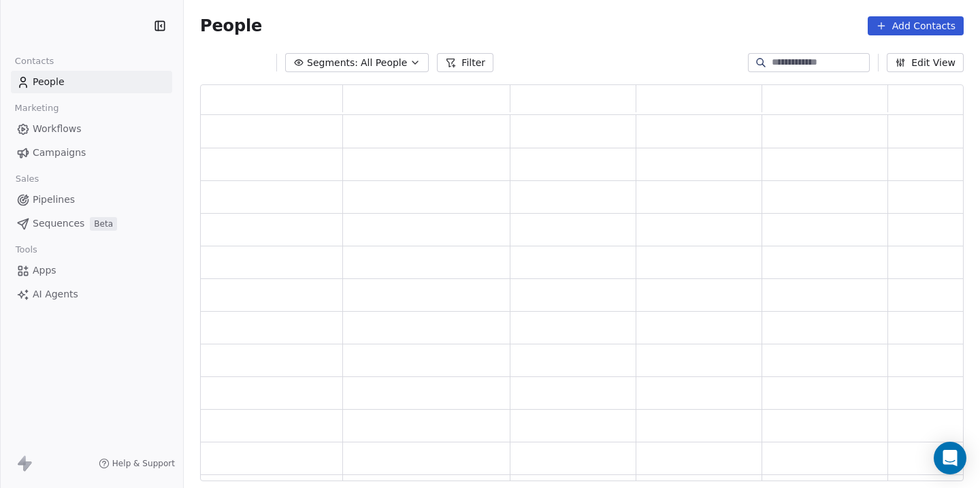 Image resolution: width=980 pixels, height=488 pixels. What do you see at coordinates (54, 200) in the screenshot?
I see `span: Pipelines` at bounding box center [54, 200].